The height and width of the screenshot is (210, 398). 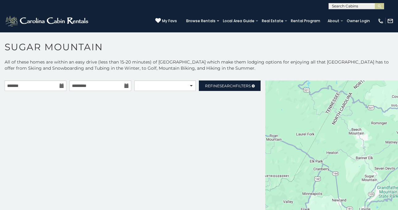 I want to click on a: RefineSearchFilters, so click(x=230, y=86).